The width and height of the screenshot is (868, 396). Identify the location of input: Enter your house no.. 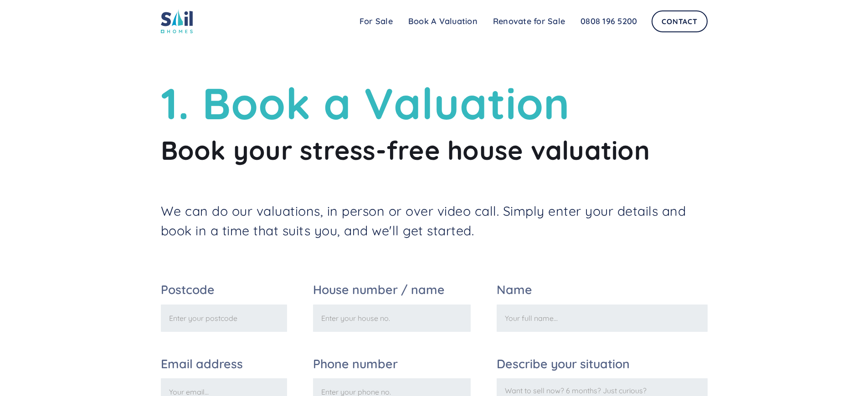
(392, 319).